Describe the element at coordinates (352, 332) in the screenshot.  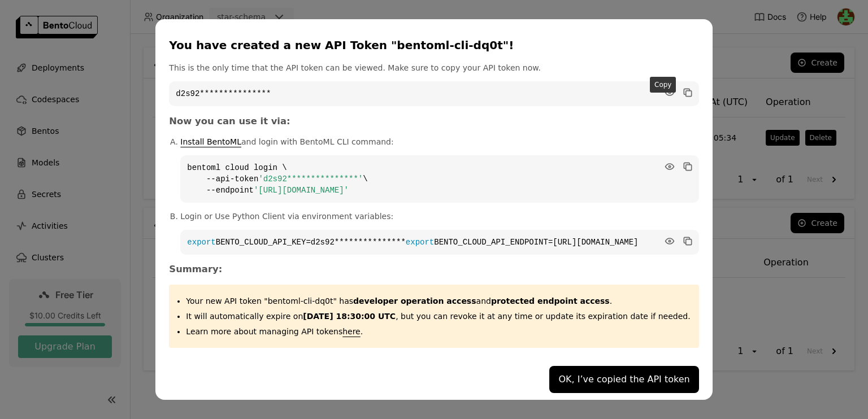
I see `a: here` at that location.